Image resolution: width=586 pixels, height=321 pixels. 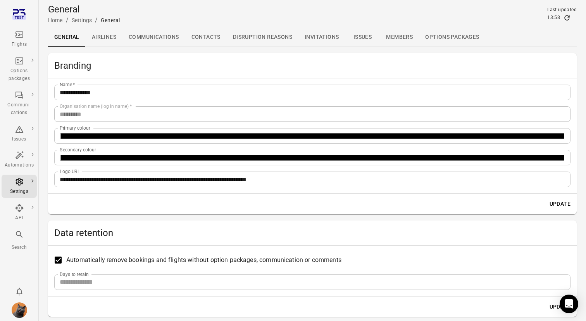 I want to click on a: Communi-cations, so click(x=19, y=103).